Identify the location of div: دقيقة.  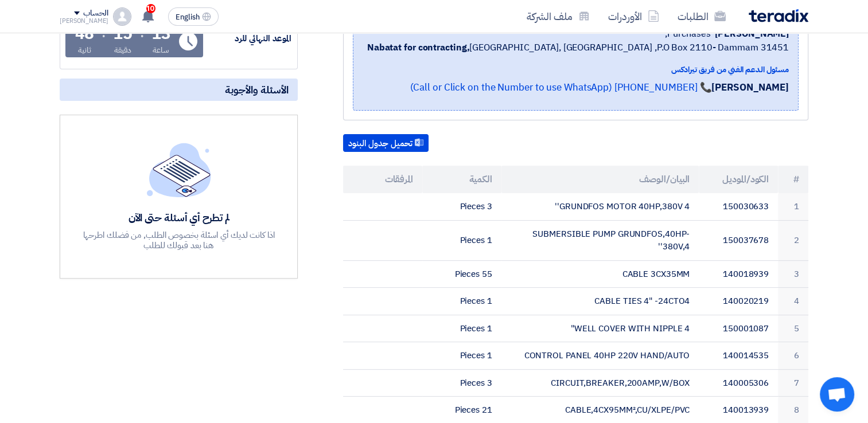
(123, 50).